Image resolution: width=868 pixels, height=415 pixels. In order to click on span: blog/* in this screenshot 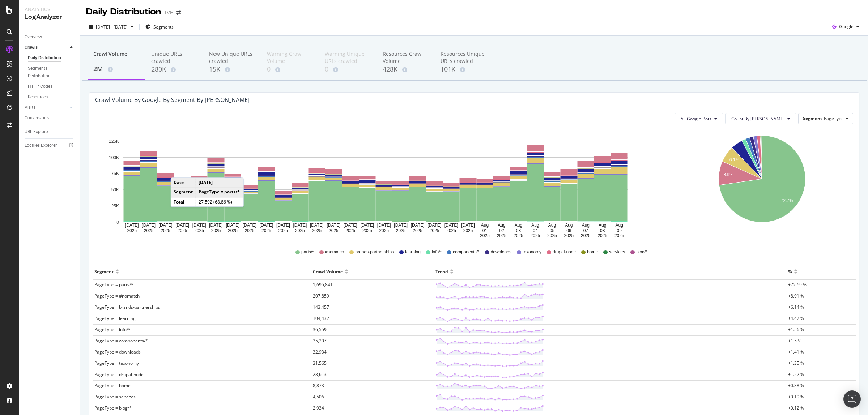, I will do `click(642, 252)`.